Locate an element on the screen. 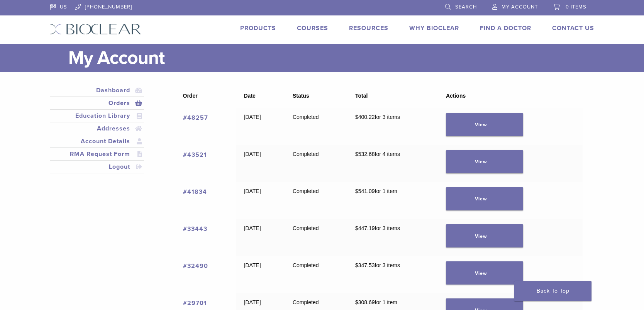 The image size is (644, 310). span: 0 items is located at coordinates (576, 7).